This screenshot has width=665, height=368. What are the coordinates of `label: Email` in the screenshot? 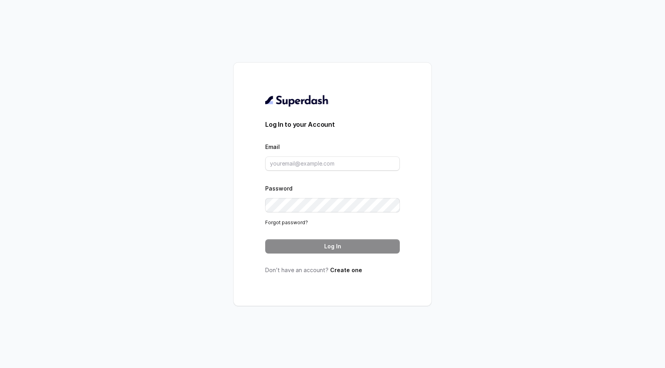 It's located at (272, 147).